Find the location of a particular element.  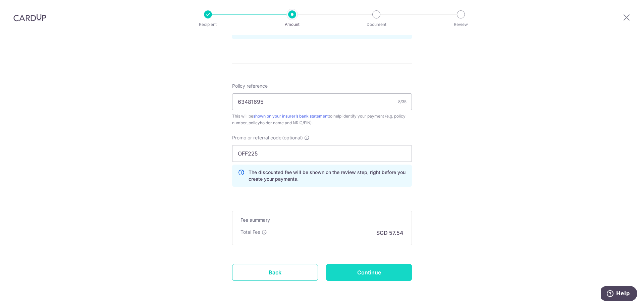

p: The discounted fee will be shown on the review step, right before you create your payments. is located at coordinates (327, 176).